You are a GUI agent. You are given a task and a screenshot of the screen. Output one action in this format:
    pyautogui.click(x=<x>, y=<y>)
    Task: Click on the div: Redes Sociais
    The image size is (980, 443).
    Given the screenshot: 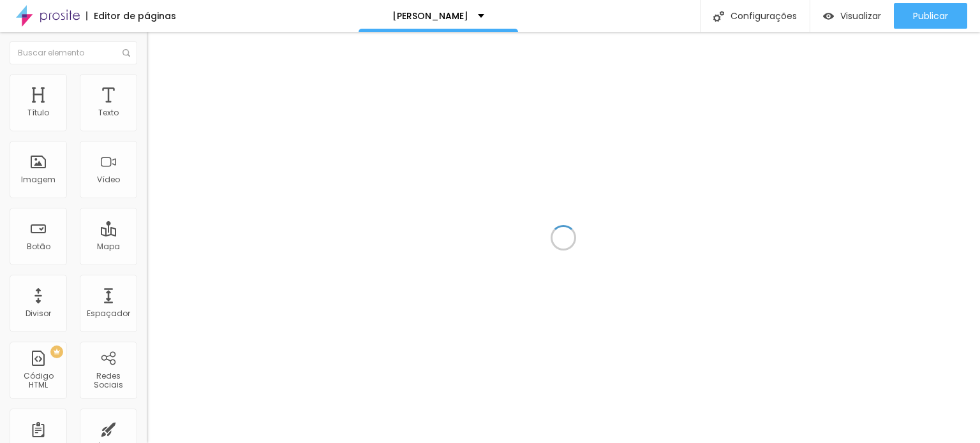 What is the action you would take?
    pyautogui.click(x=108, y=381)
    